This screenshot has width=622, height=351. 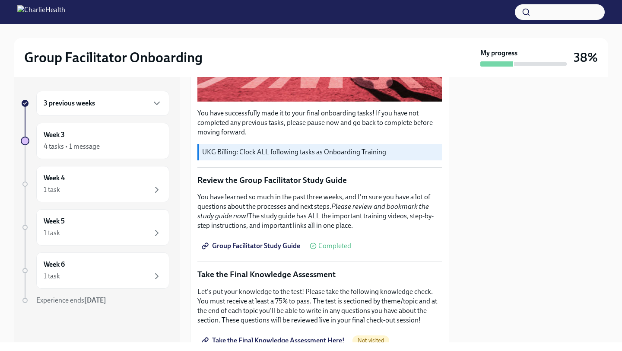 I want to click on span: Group Facilitator Study Guide, so click(x=252, y=246).